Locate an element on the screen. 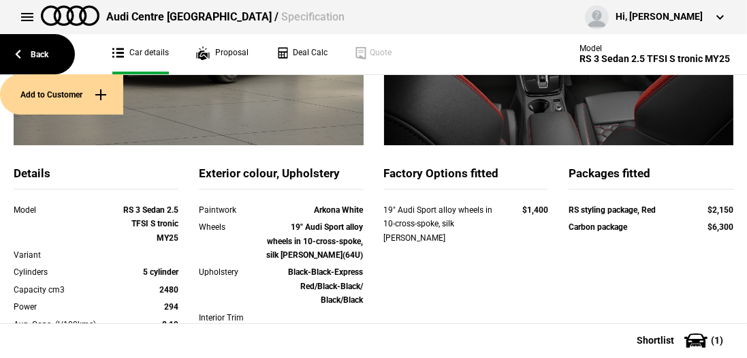 This screenshot has width=747, height=358. strong: RS styling package, Red is located at coordinates (612, 210).